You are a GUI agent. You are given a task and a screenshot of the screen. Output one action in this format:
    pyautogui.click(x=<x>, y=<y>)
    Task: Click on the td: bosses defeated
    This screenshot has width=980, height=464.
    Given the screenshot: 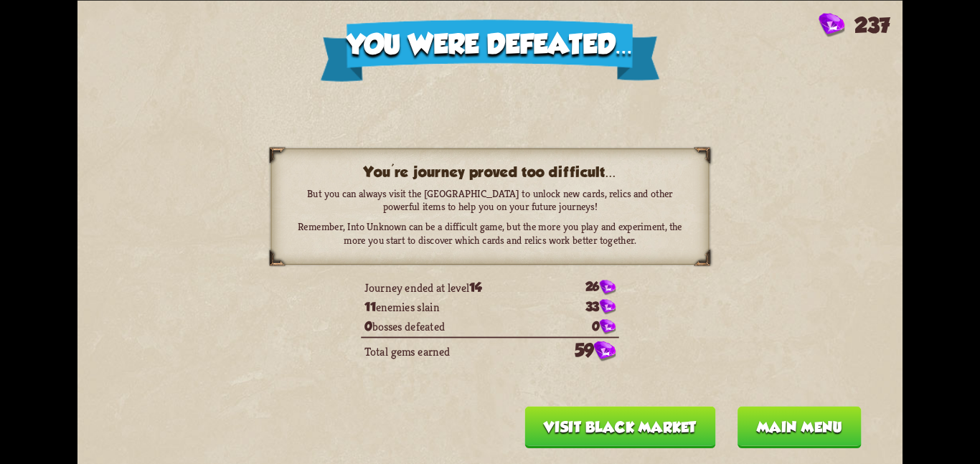 What is the action you would take?
    pyautogui.click(x=454, y=325)
    